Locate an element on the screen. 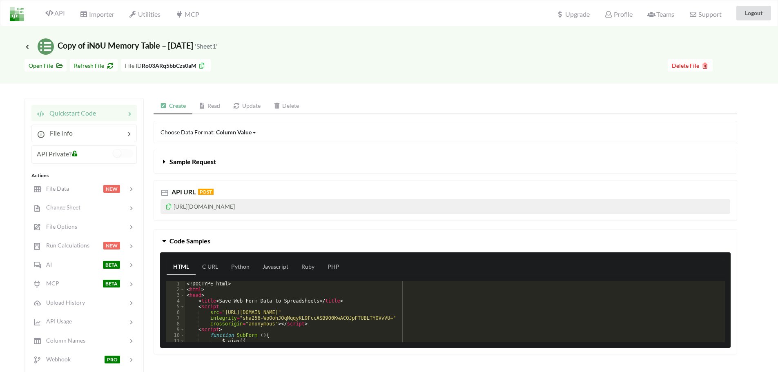 The width and height of the screenshot is (778, 372). div: 10 is located at coordinates (175, 335).